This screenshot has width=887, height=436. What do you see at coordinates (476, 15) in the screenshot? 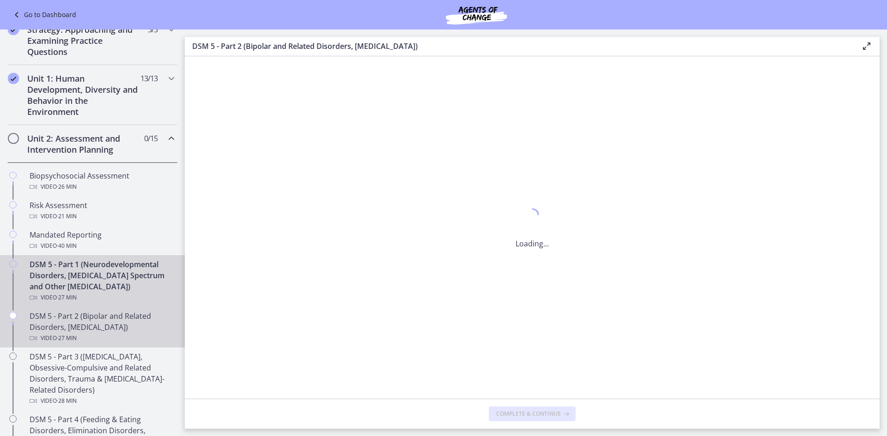
I see `img: Agents of Change` at bounding box center [476, 15].